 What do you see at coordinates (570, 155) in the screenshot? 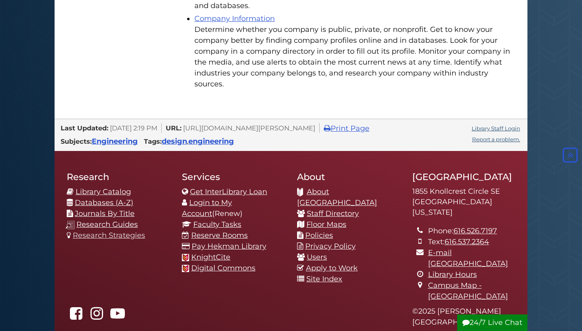
I see `a: Back to Top` at bounding box center [570, 155].